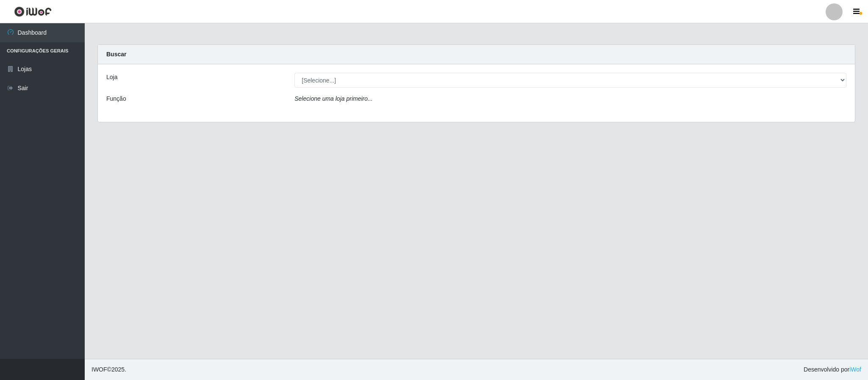  What do you see at coordinates (116, 98) in the screenshot?
I see `label: Função` at bounding box center [116, 98].